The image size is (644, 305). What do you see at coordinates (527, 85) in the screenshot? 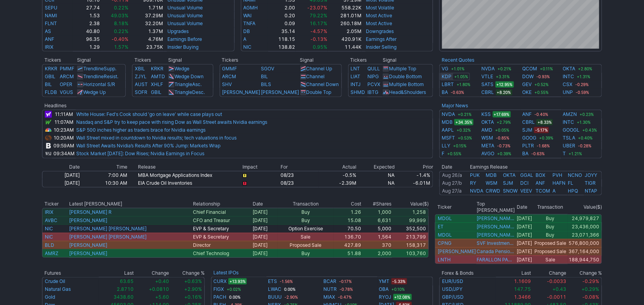
I see `a: GEV` at bounding box center [527, 85].